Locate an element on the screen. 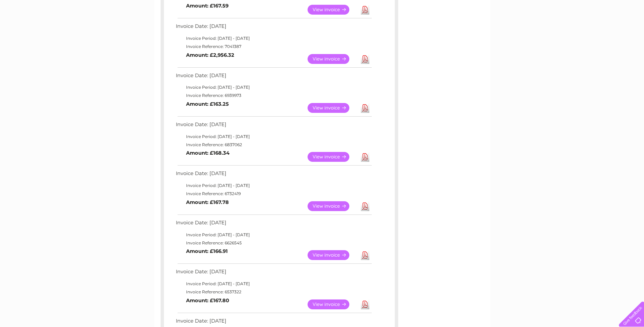 This screenshot has height=327, width=644. b: Amount: £168.34 is located at coordinates (208, 153).